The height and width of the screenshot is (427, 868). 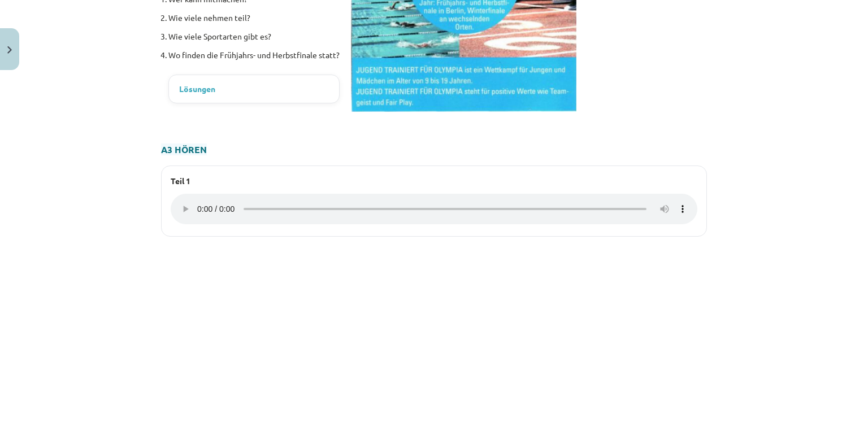 I want to click on p: Wo finden die Frühjahrs- und Herbst­finale statt?, so click(x=254, y=55).